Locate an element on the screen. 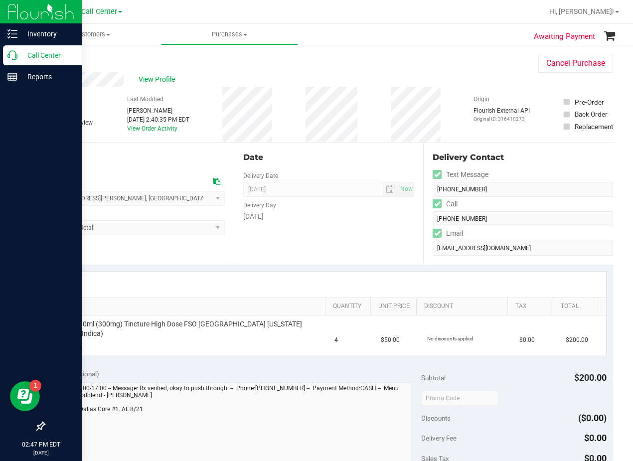 The image size is (633, 461). a: Unit Price is located at coordinates (395, 306).